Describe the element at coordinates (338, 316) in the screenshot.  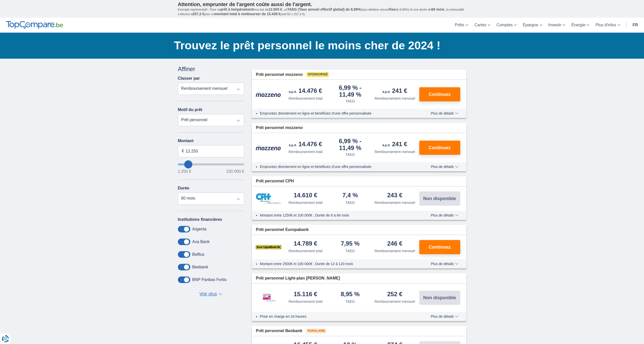
I see `li: Prise en charge en 24 heures` at that location.